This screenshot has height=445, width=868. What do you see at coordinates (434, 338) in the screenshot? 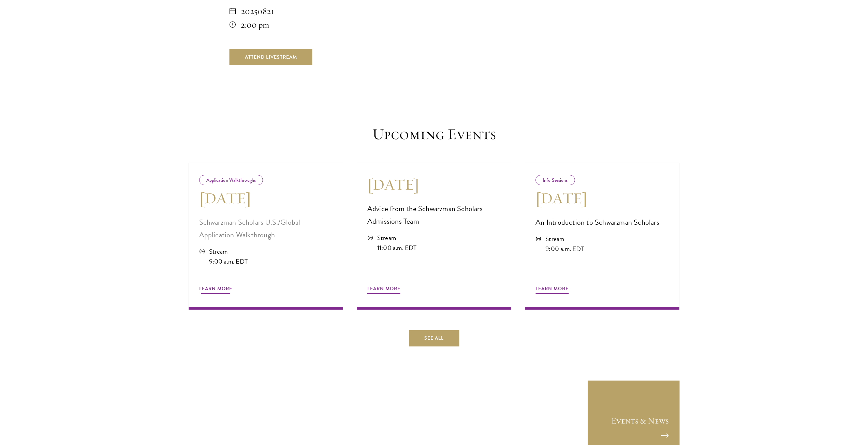
I see `a: See All` at bounding box center [434, 338].